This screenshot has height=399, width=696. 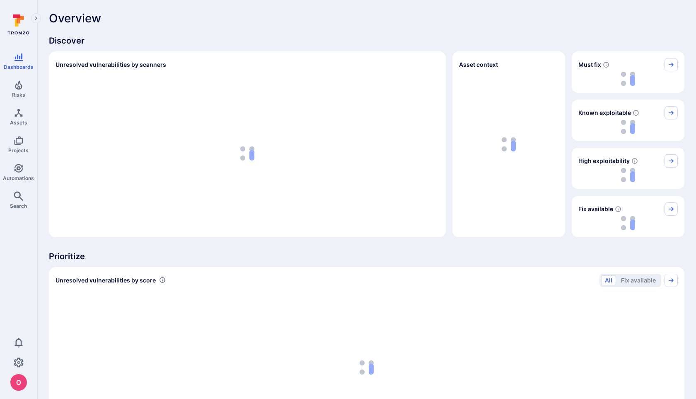 What do you see at coordinates (111, 65) in the screenshot?
I see `h2: Unresolved vulnerabilities by scanners` at bounding box center [111, 65].